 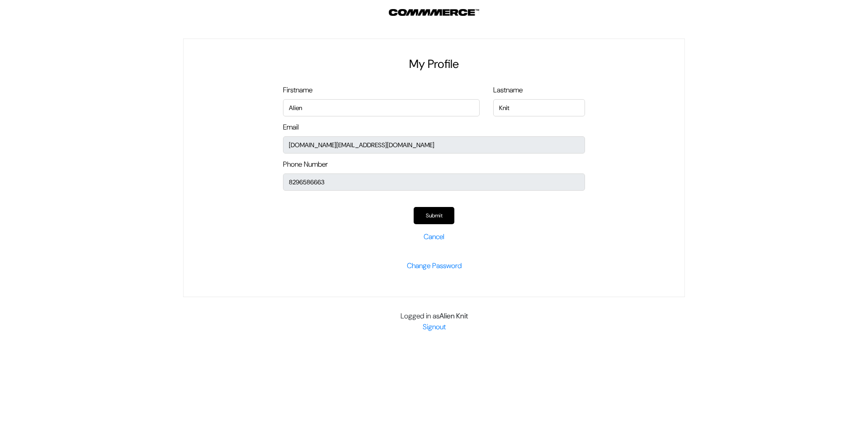 I want to click on a: Cancel, so click(x=434, y=236).